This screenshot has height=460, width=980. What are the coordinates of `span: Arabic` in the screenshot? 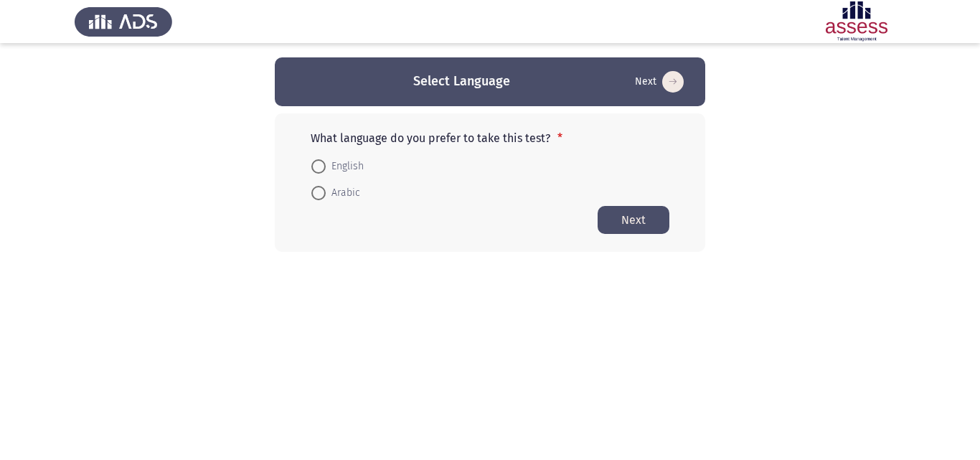 It's located at (343, 192).